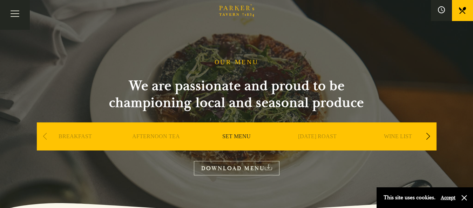 The width and height of the screenshot is (473, 208). I want to click on div: 1 / 9, so click(75, 147).